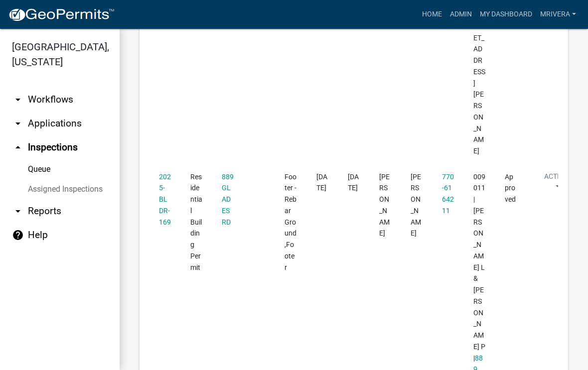  Describe the element at coordinates (506, 14) in the screenshot. I see `a: My Dashboard` at that location.